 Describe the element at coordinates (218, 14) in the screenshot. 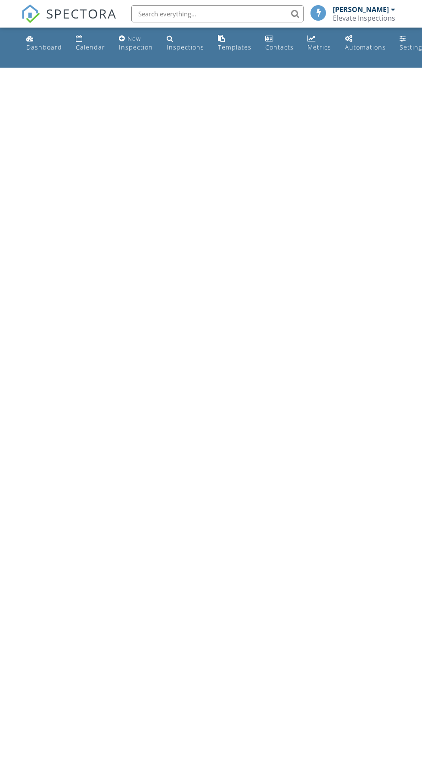

I see `input: Search everything...` at that location.